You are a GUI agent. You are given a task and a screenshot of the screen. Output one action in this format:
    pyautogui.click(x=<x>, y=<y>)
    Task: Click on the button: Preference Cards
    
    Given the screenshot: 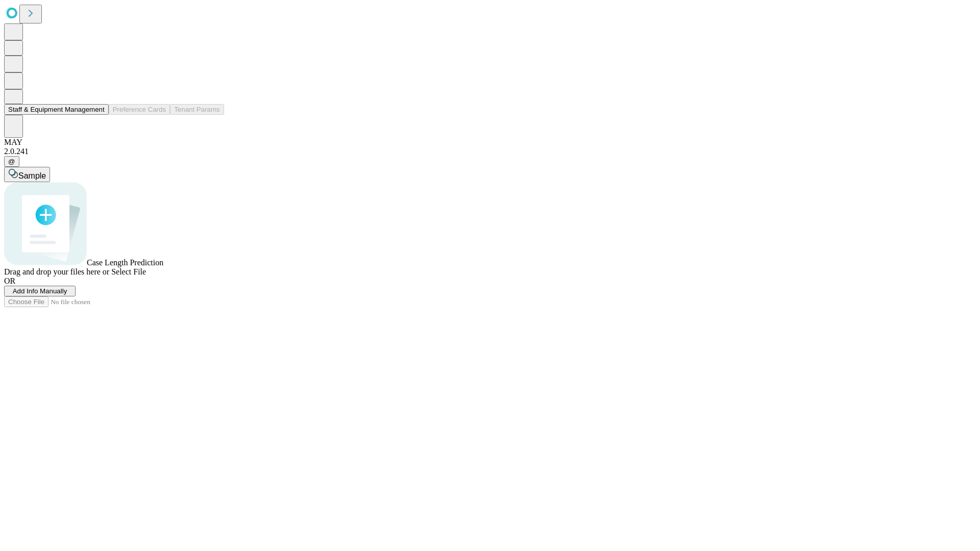 What is the action you would take?
    pyautogui.click(x=139, y=109)
    